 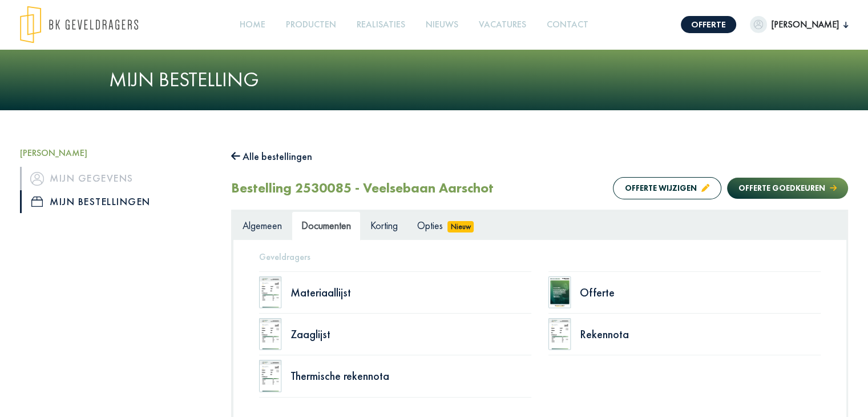 What do you see at coordinates (708, 25) in the screenshot?
I see `a: Offerte` at bounding box center [708, 25].